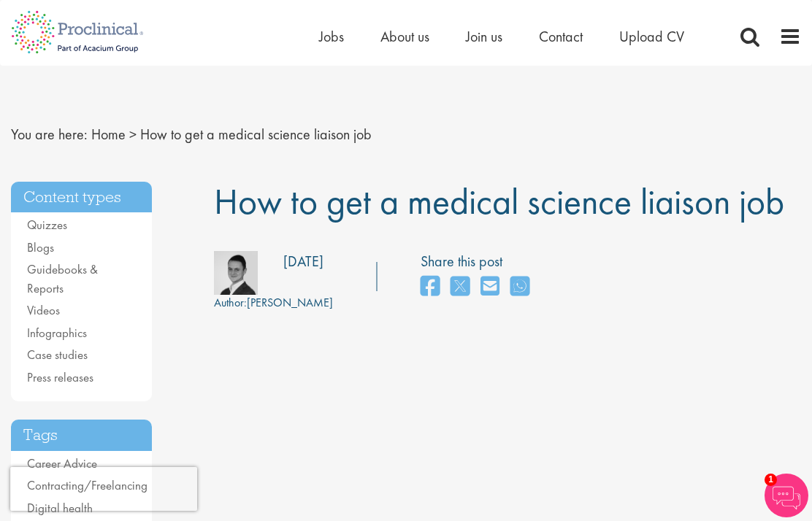  What do you see at coordinates (60, 377) in the screenshot?
I see `a: Press releases` at bounding box center [60, 377].